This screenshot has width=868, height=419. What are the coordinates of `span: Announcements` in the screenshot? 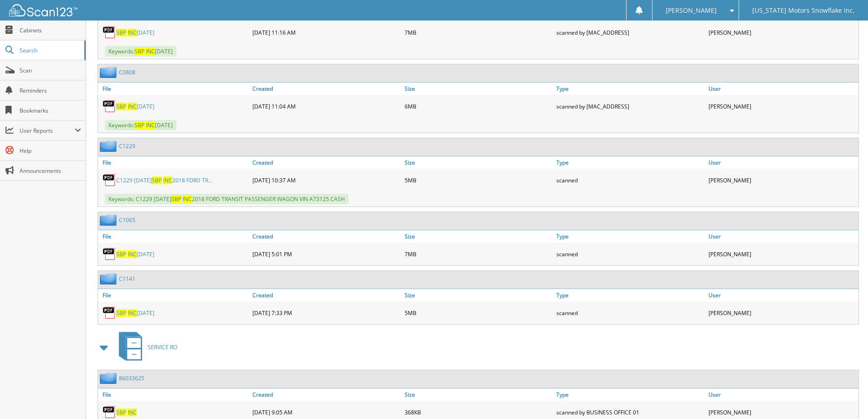 It's located at (50, 170).